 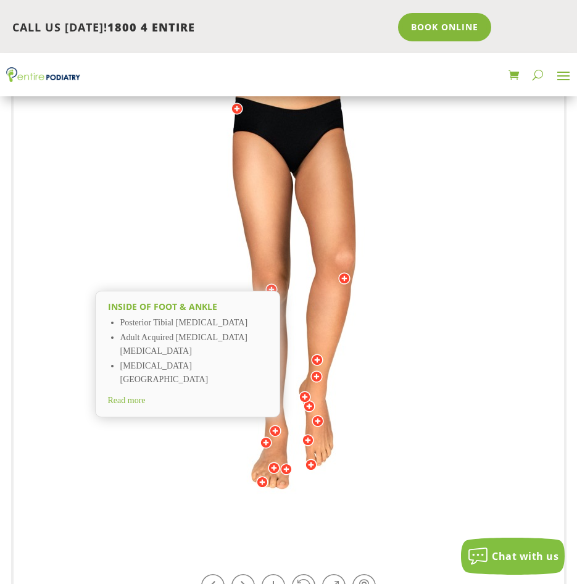 What do you see at coordinates (151, 27) in the screenshot?
I see `span: 1800 4 ENTIRE` at bounding box center [151, 27].